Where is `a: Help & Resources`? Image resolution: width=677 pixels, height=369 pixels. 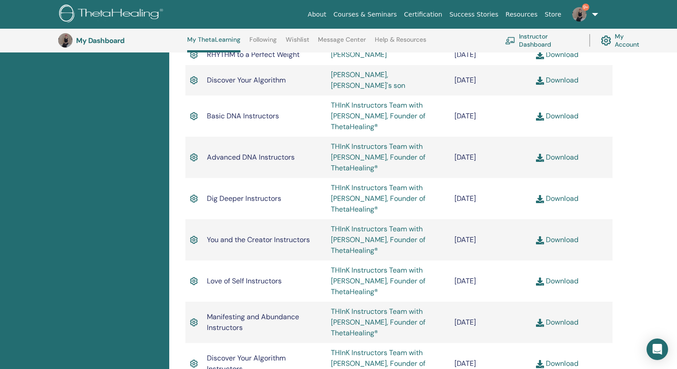
a: Help & Resources is located at coordinates (400, 43).